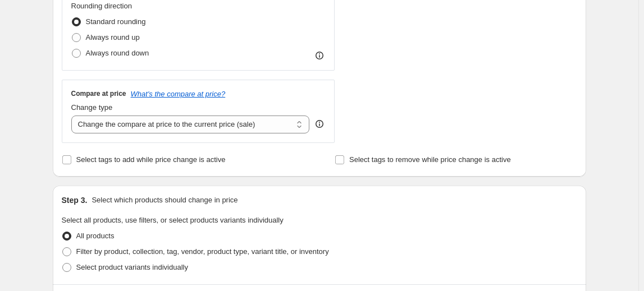  I want to click on span: All products, so click(95, 236).